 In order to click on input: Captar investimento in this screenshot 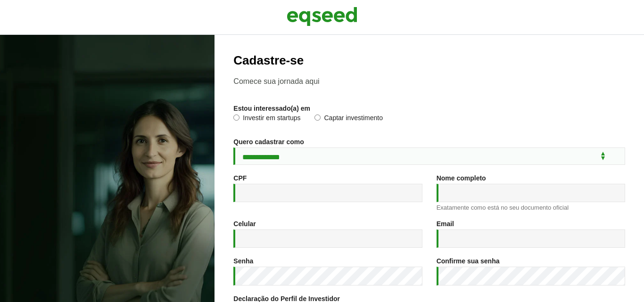, I will do `click(318, 118)`.